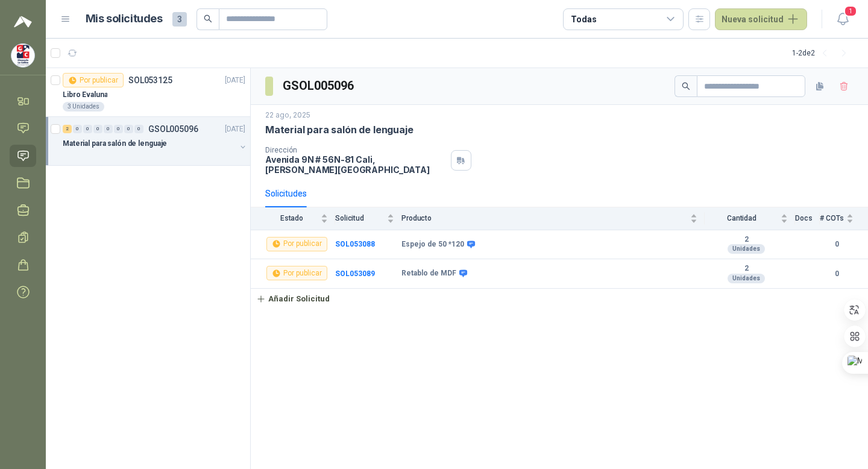 This screenshot has width=868, height=469. What do you see at coordinates (355, 273) in the screenshot?
I see `a: SOL053089` at bounding box center [355, 273].